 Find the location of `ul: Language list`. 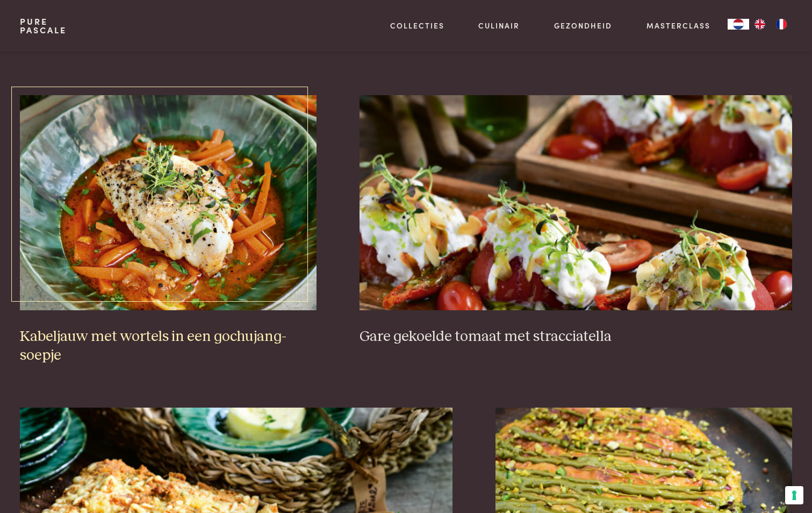

ul: Language list is located at coordinates (771, 24).